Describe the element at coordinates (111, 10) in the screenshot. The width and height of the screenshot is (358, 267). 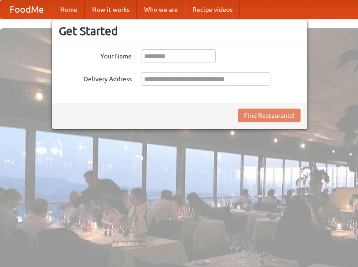
I see `a: How it works` at that location.